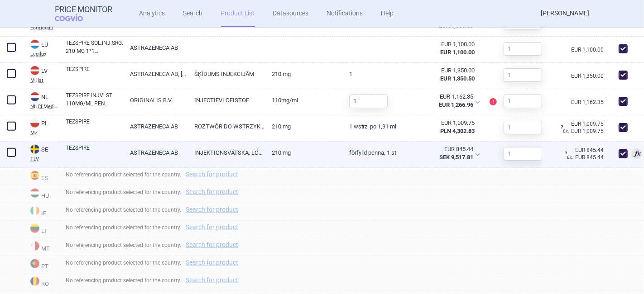  What do you see at coordinates (83, 10) in the screenshot?
I see `strong: Price Monitor` at bounding box center [83, 10].